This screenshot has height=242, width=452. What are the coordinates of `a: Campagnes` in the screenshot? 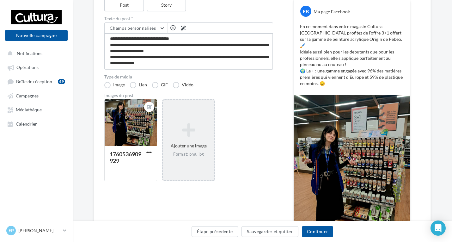 It's located at (36, 95).